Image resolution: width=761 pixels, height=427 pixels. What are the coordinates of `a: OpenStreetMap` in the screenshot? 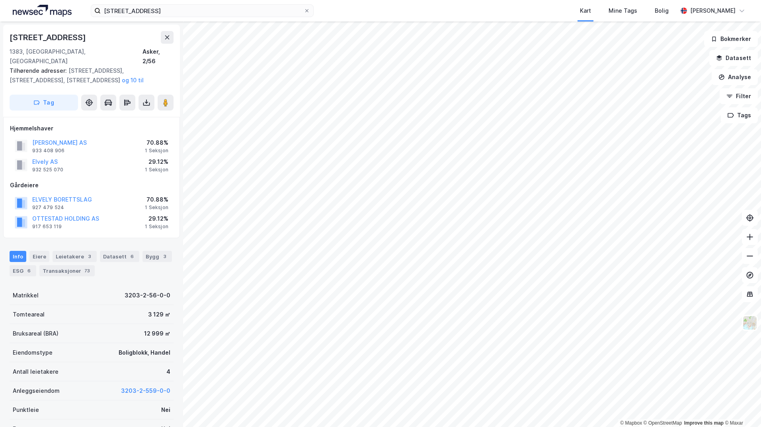 It's located at (662, 423).